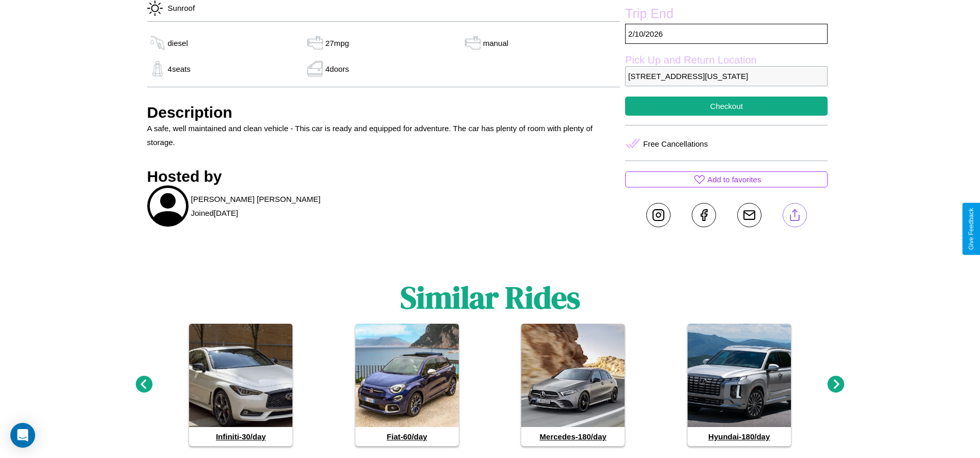 Image resolution: width=980 pixels, height=458 pixels. I want to click on p: Free Cancellations, so click(675, 143).